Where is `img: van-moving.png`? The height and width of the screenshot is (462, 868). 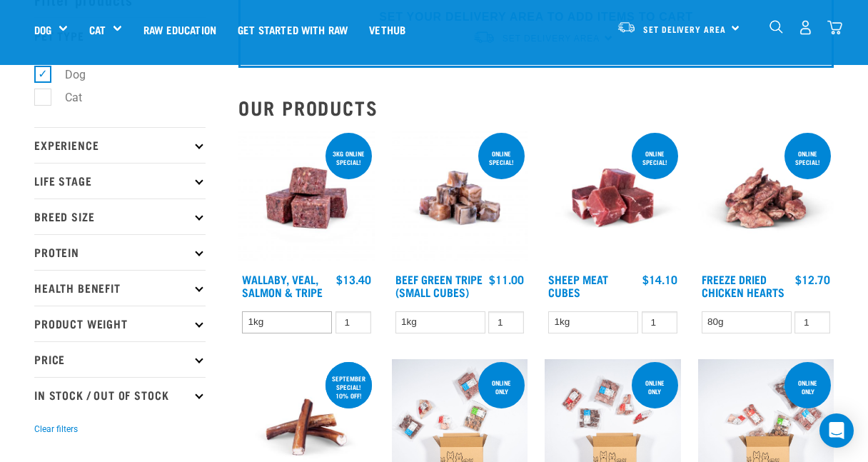 img: van-moving.png is located at coordinates (626, 27).